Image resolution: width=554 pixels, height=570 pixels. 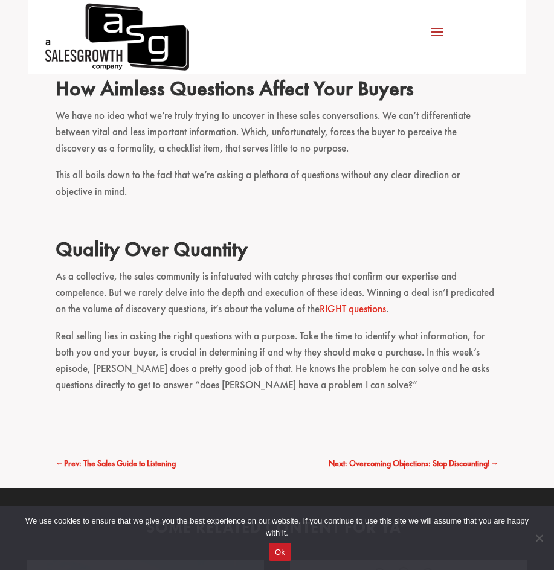 I want to click on span: Next: Overcoming Objections: Stop Discounting!, so click(x=409, y=463).